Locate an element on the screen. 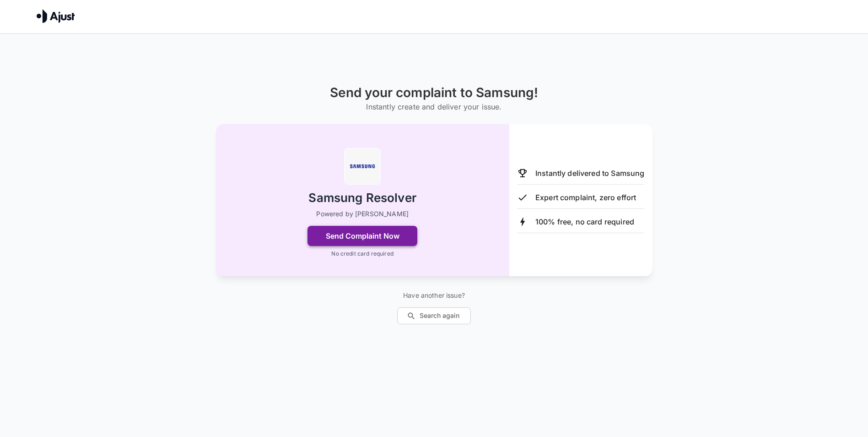 This screenshot has width=868, height=437. p: No credit card required is located at coordinates (362, 254).